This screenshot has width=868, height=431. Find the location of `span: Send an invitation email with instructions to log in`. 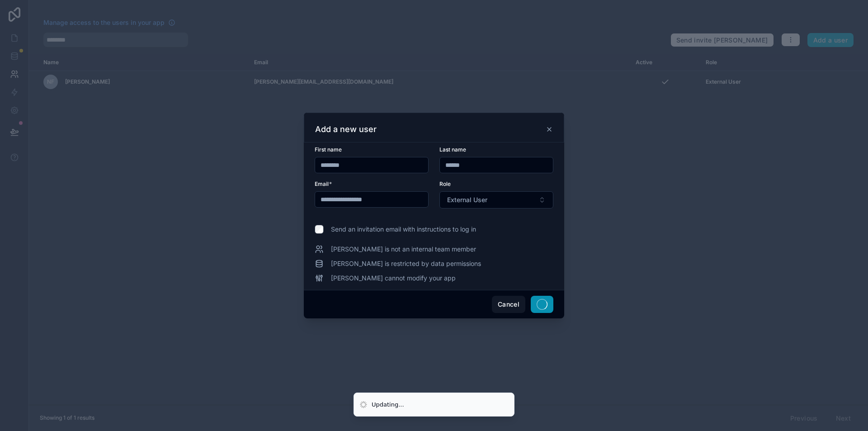

span: Send an invitation email with instructions to log in is located at coordinates (403, 230).